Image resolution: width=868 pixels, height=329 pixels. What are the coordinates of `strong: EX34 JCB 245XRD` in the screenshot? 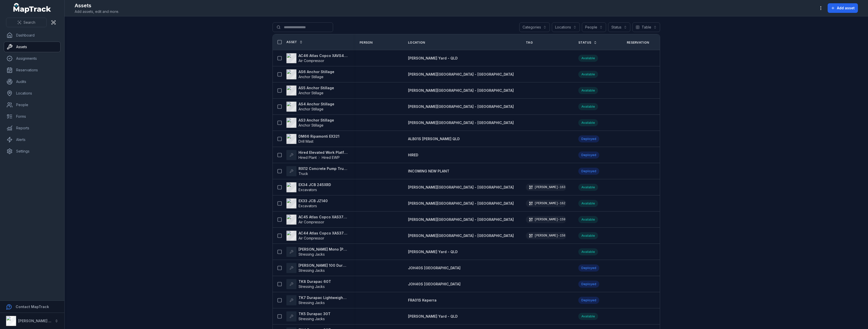 It's located at (315, 185).